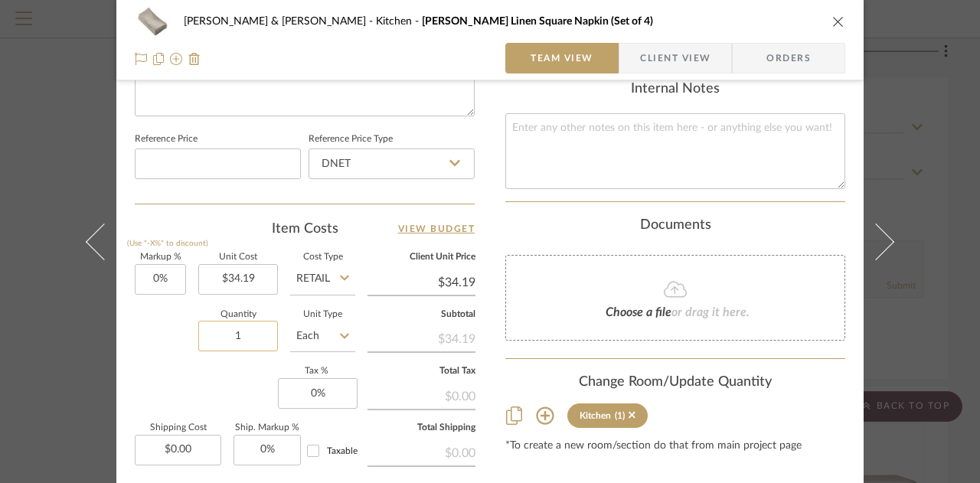 The width and height of the screenshot is (980, 483). I want to click on div: Internal Notes, so click(676, 89).